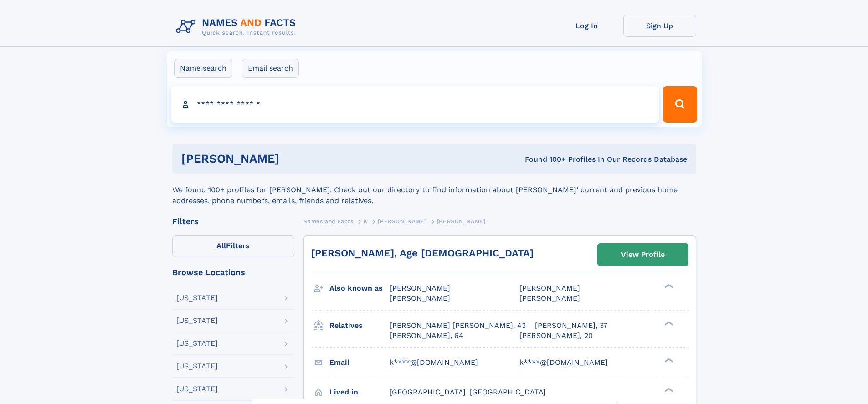  What do you see at coordinates (545, 159) in the screenshot?
I see `div: Found 100+ Profiles In Our Records Database` at bounding box center [545, 159].